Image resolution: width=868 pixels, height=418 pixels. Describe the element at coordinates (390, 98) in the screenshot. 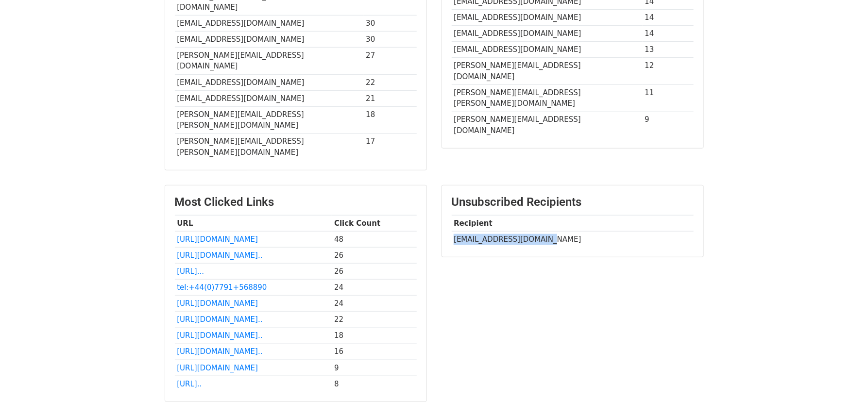

I see `td: 21` at that location.